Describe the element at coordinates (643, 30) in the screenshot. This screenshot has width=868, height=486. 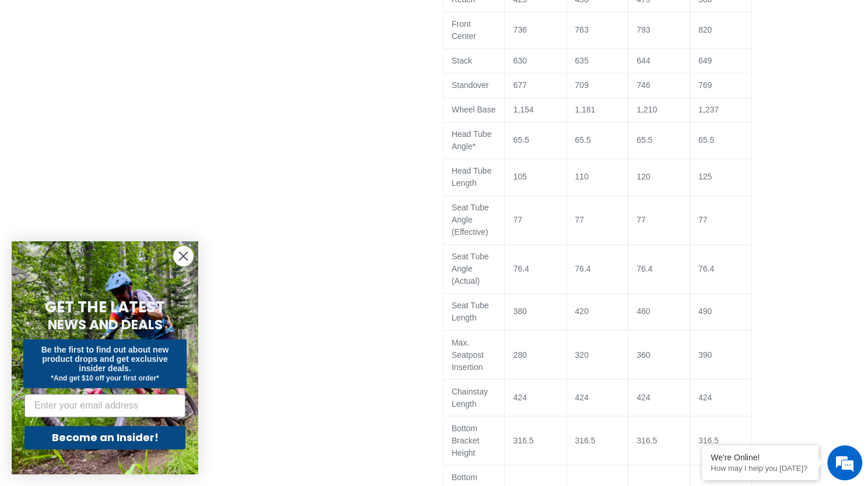
I see `span: 793` at that location.